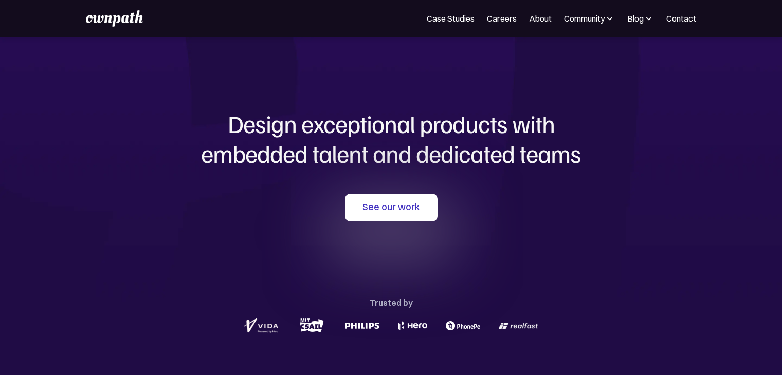 This screenshot has width=782, height=375. Describe the element at coordinates (540, 19) in the screenshot. I see `a: About` at that location.